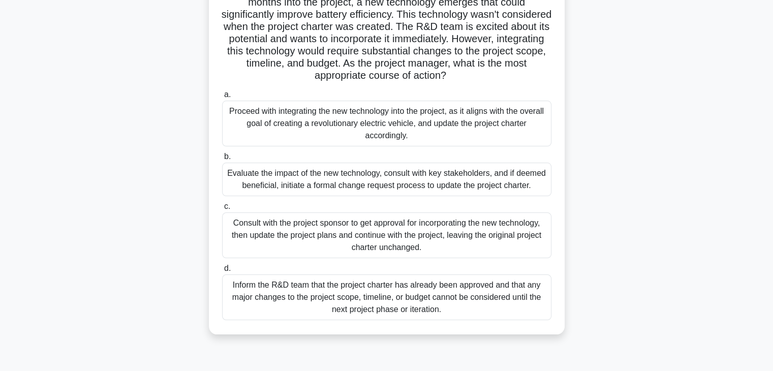 Image resolution: width=773 pixels, height=371 pixels. I want to click on div: Inform the R&D team that the project charter has already been approved and that any major changes..., so click(387, 297).